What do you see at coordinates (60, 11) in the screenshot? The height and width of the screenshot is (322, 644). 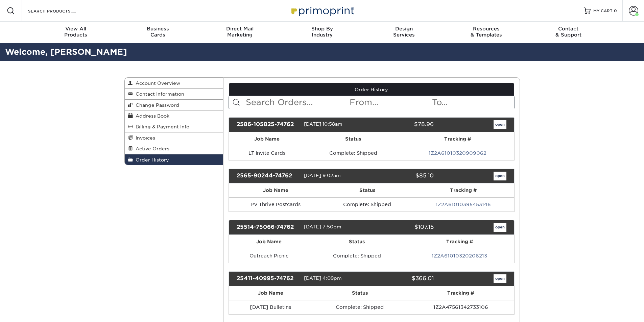 I see `input: SEARCH PRODUCTS.....` at bounding box center [60, 11].